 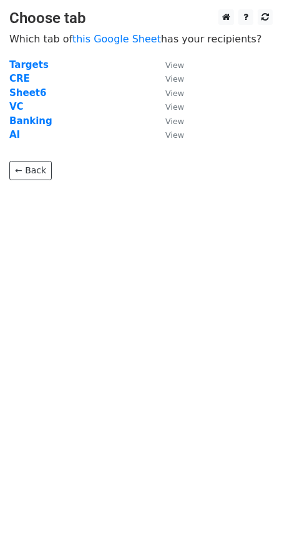 I want to click on strong: CRE, so click(x=19, y=79).